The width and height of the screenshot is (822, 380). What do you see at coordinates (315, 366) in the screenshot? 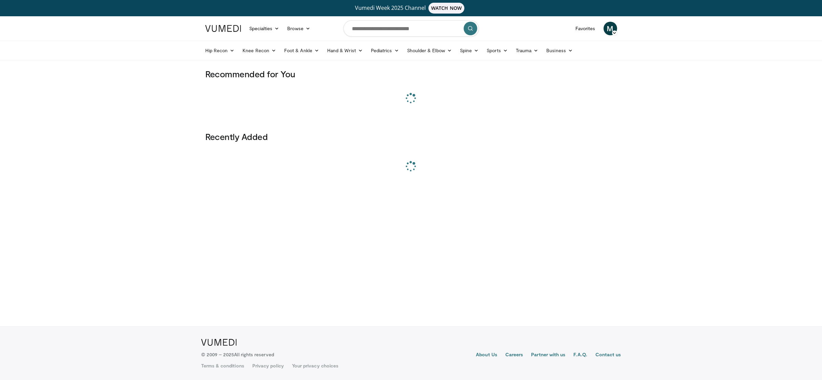
I see `a: Your privacy choices` at bounding box center [315, 366].